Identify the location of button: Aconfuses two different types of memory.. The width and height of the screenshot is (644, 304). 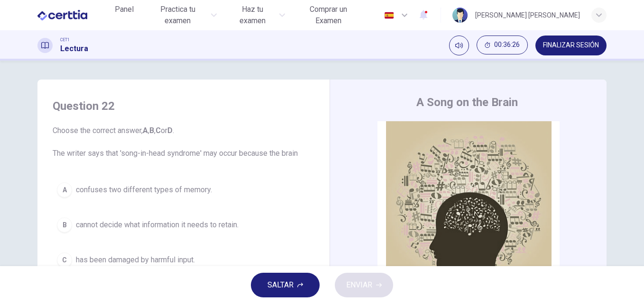
(184, 190).